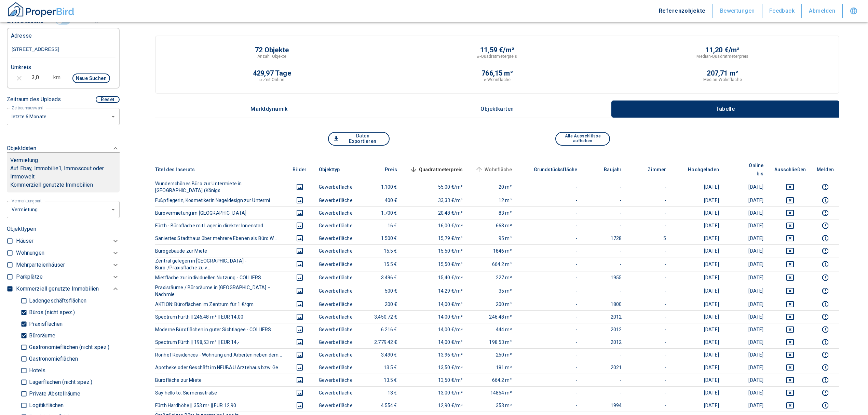 This screenshot has width=868, height=415. What do you see at coordinates (381, 278) in the screenshot?
I see `td: 3.496 €` at bounding box center [381, 278].